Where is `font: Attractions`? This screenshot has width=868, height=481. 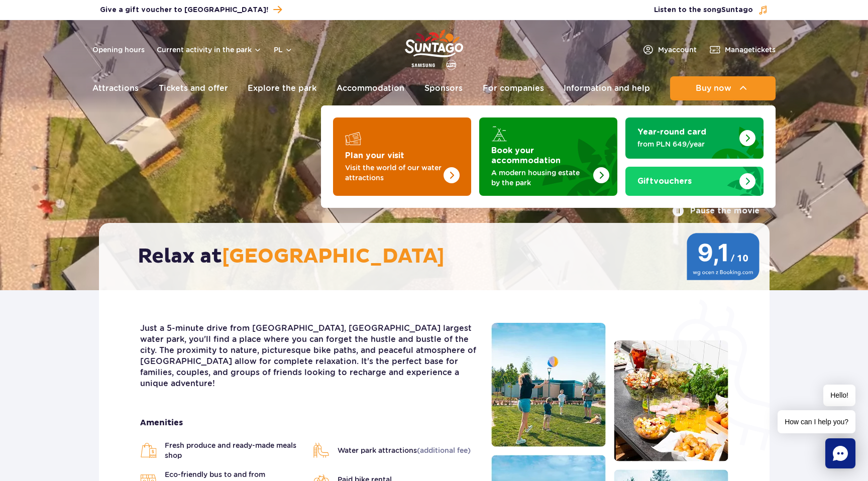
font: Attractions is located at coordinates (115, 88).